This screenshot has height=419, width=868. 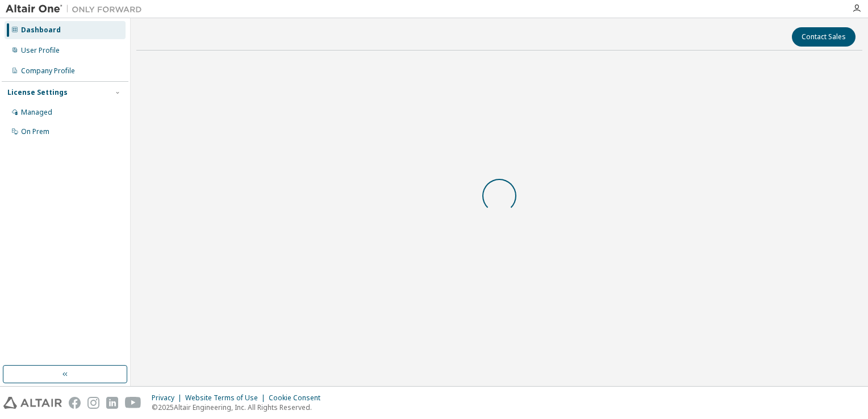 What do you see at coordinates (77, 9) in the screenshot?
I see `img: Altair One` at bounding box center [77, 9].